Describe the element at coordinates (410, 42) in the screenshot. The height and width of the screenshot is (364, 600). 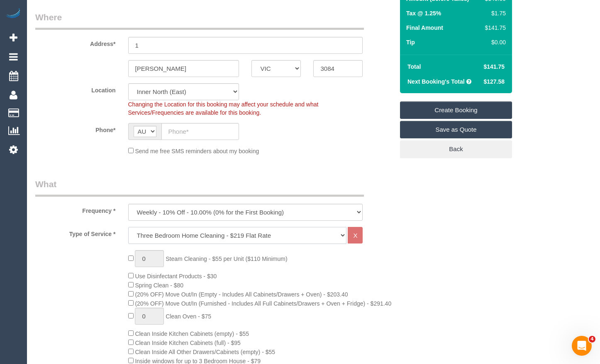
I see `label: Tip` at that location.